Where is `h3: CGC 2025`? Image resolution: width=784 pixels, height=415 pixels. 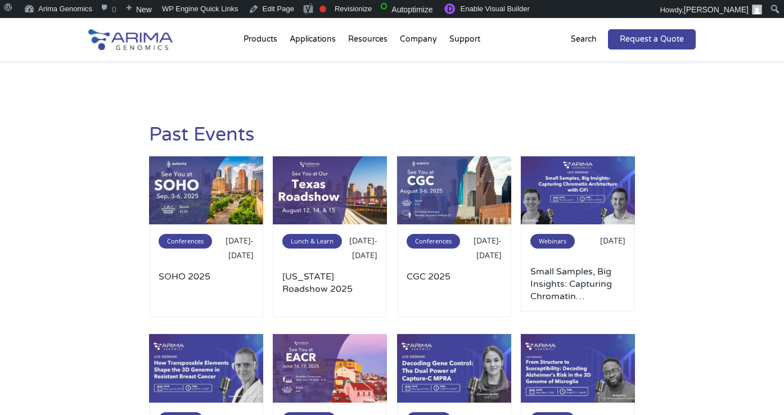
h3: CGC 2025 is located at coordinates (454, 289).